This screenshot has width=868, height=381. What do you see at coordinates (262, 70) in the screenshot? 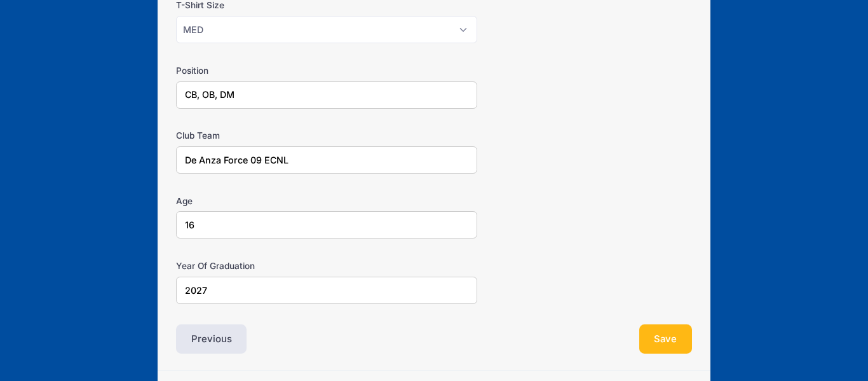
I see `label: Position` at bounding box center [262, 70].